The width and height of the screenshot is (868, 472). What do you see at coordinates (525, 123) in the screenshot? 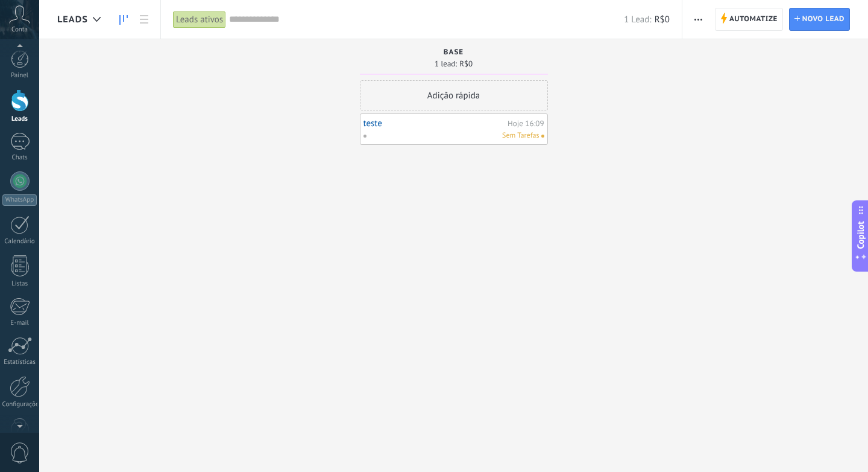
I see `div: Hoje 16:09` at bounding box center [525, 123].